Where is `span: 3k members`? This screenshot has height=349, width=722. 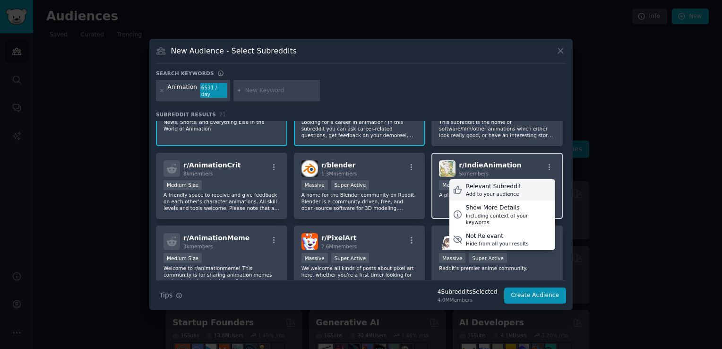
span: 3k members is located at coordinates (198, 246).